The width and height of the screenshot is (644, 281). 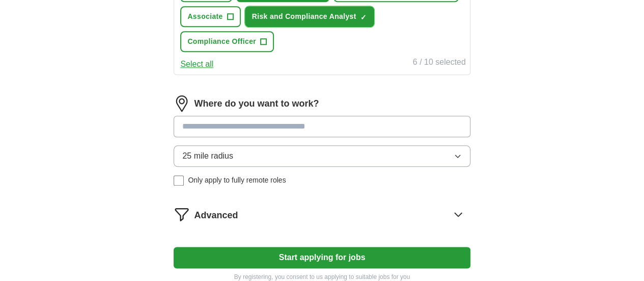 I want to click on div: 6 / 10 selected, so click(x=439, y=63).